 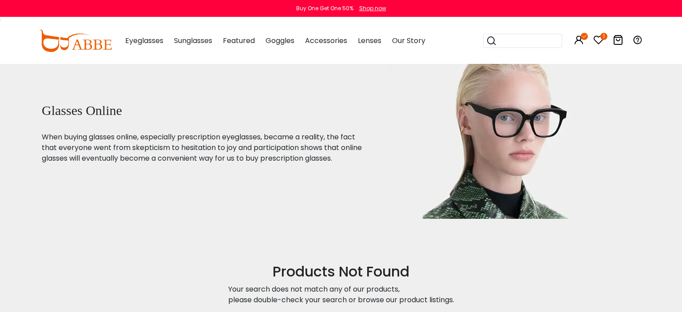 I want to click on span: Sunglasses, so click(x=193, y=40).